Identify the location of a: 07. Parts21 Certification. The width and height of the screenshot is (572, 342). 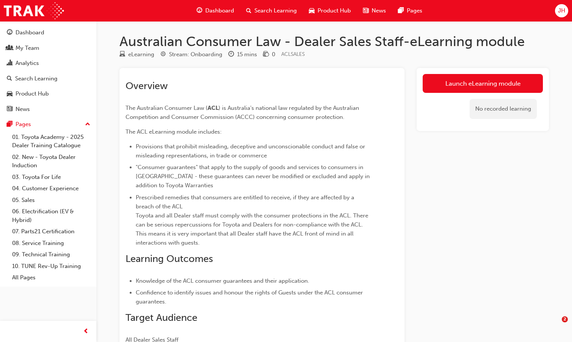
(51, 232).